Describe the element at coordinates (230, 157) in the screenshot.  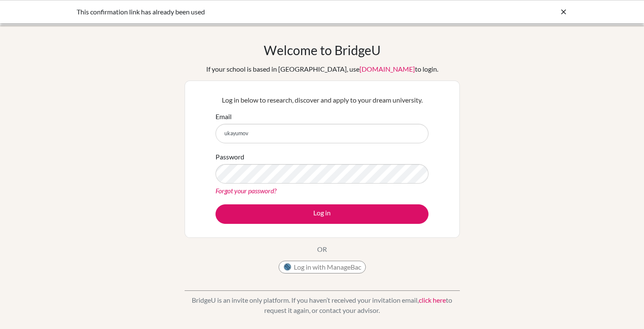
I see `label: Password` at that location.